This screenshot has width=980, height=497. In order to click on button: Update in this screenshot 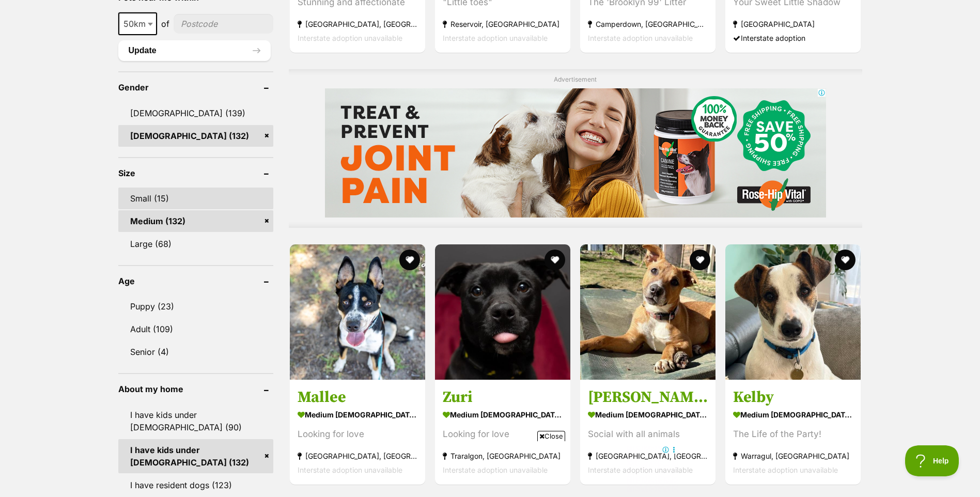, I will do `click(195, 50)`.